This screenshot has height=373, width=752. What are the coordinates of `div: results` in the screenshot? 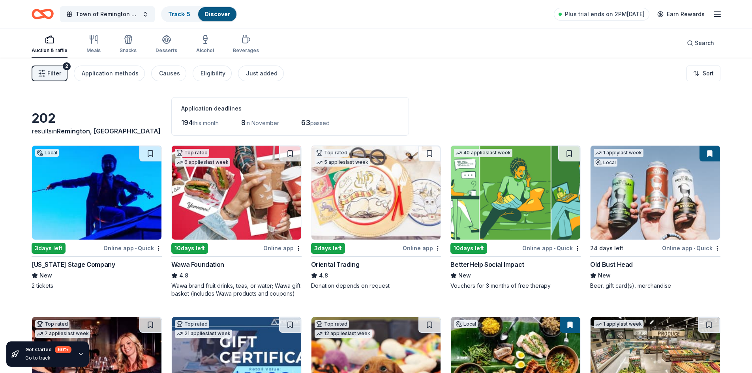 It's located at (97, 131).